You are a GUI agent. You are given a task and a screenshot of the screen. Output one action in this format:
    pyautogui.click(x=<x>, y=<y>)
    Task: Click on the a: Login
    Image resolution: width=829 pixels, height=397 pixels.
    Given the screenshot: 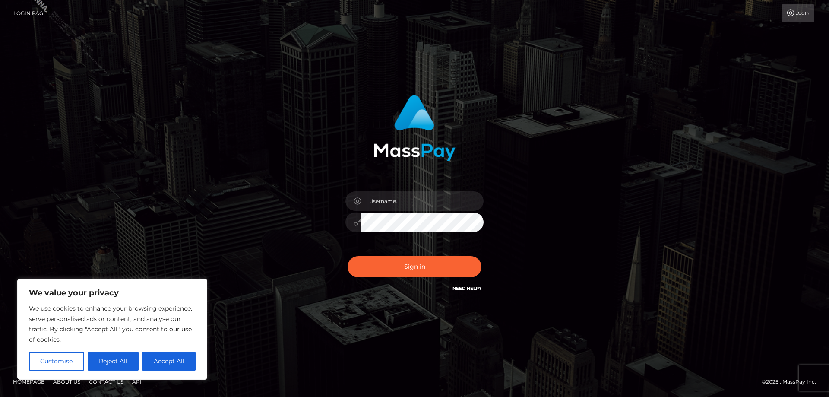 What is the action you would take?
    pyautogui.click(x=798, y=13)
    